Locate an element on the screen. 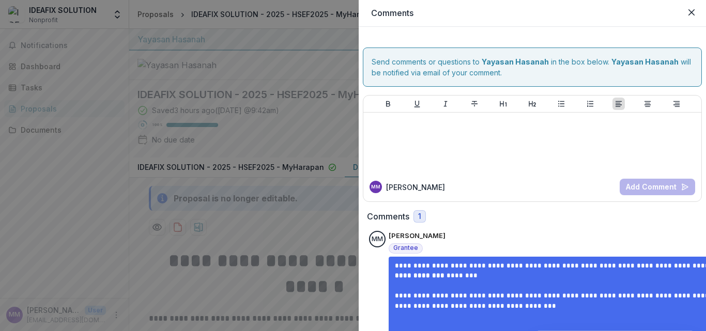  button: Strike is located at coordinates (474, 104).